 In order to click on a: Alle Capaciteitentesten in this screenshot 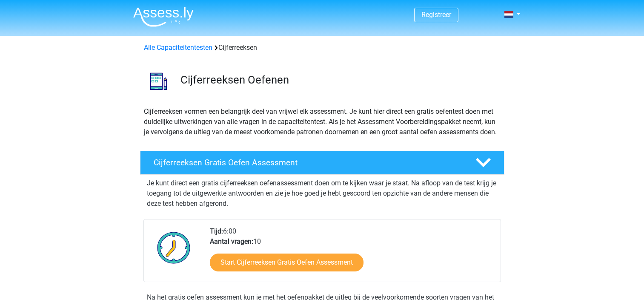, I will do `click(178, 47)`.